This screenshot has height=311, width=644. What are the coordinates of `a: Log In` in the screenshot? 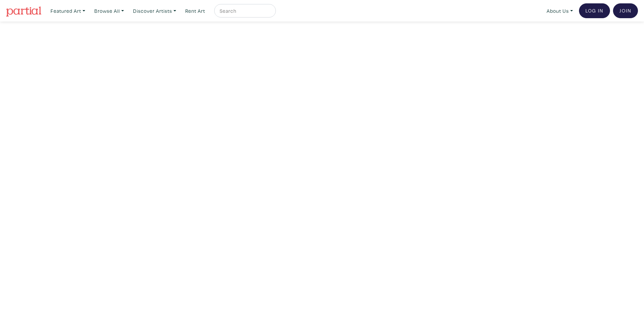 It's located at (595, 11).